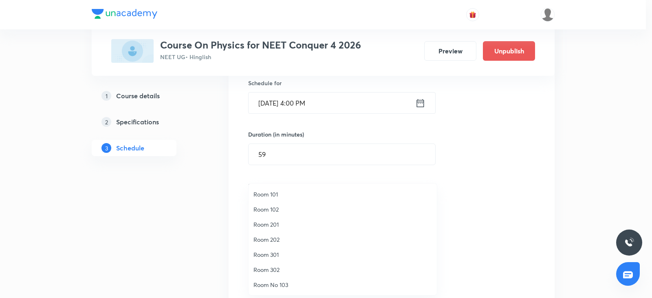  Describe the element at coordinates (343, 209) in the screenshot. I see `span: Room 102` at that location.